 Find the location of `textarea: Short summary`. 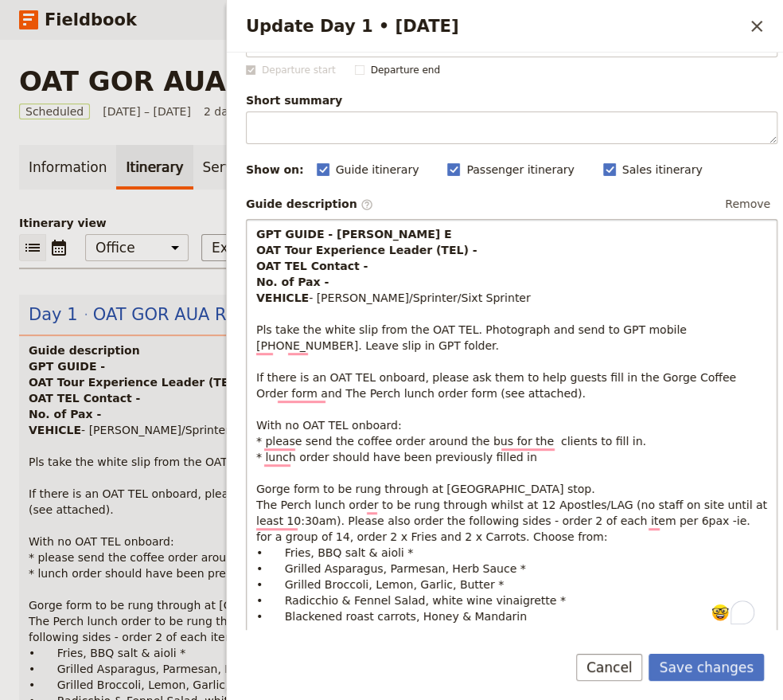

textarea: Short summary is located at coordinates (512, 127).